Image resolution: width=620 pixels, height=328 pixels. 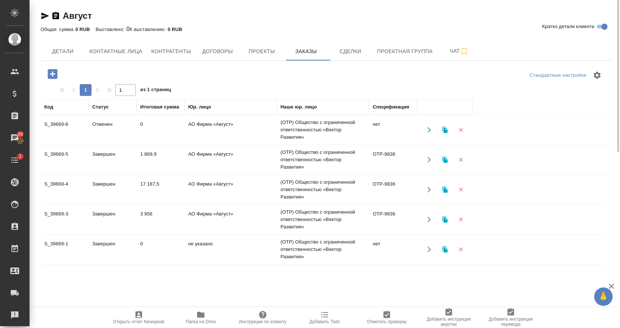 I want to click on span: Заказы, so click(x=306, y=51).